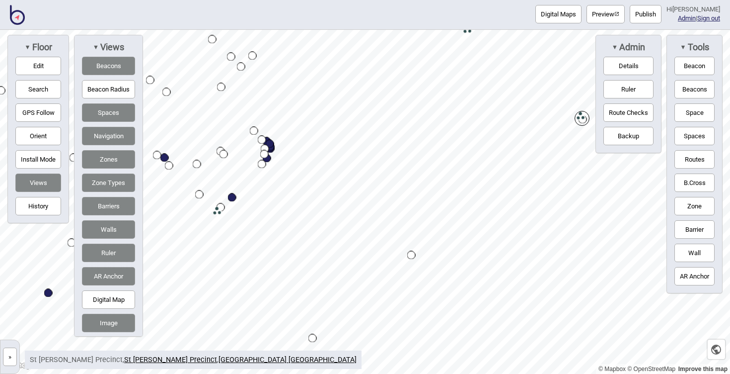 This screenshot has height=374, width=730. Describe the element at coordinates (38, 112) in the screenshot. I see `button: GPS Follow` at that location.